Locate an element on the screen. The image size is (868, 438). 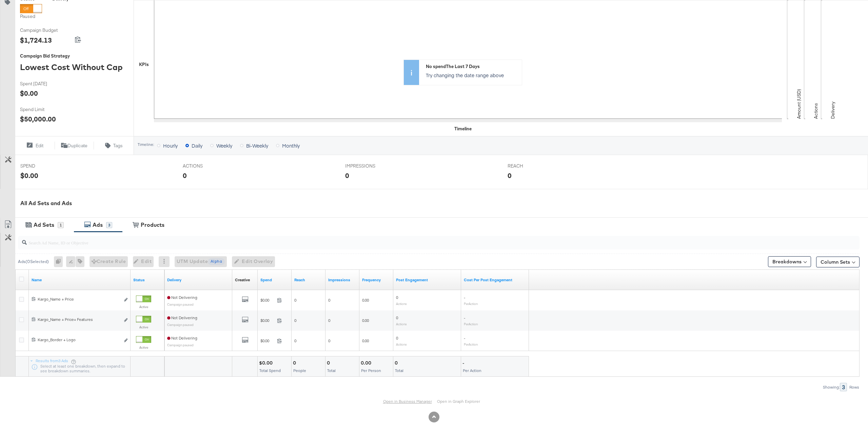
div: $1,724.13 is located at coordinates (36, 40).